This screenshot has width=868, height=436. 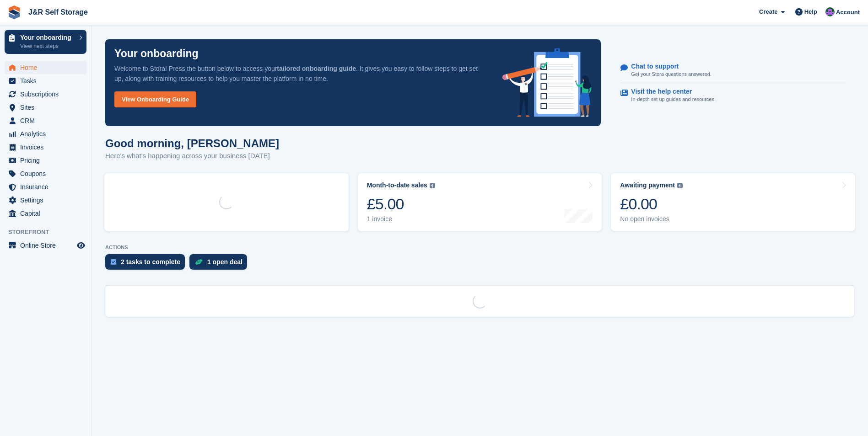 What do you see at coordinates (199, 262) in the screenshot?
I see `img: deal-1b604bf984904fb50ccaf53a9ad4b4a5d6e5aea283cecdc64d6e3604feb123c2.svg` at bounding box center [199, 262].